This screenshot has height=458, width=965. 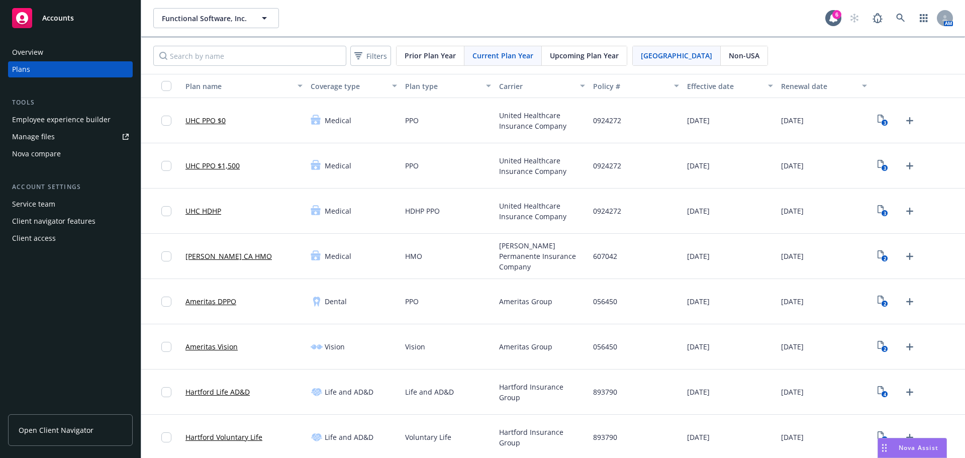 What do you see at coordinates (885, 168) in the screenshot?
I see `text: 3` at bounding box center [885, 168].